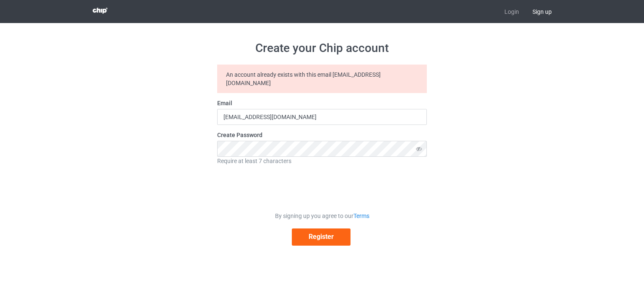 The image size is (644, 306). Describe the element at coordinates (322, 48) in the screenshot. I see `h1: Create your Chip account` at that location.